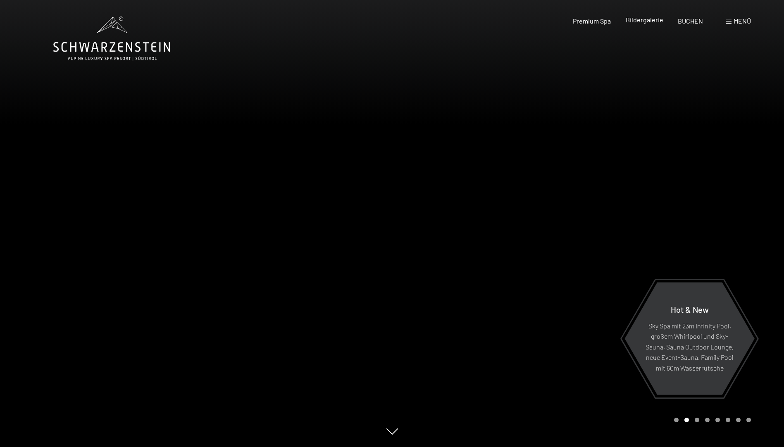  Describe the element at coordinates (689, 347) in the screenshot. I see `p: Sky Spa mit 23m Infinity Pool, großem Whirlpool und Sky-Sauna, Sauna Outdoor Lounge, neue Event-S...` at that location.